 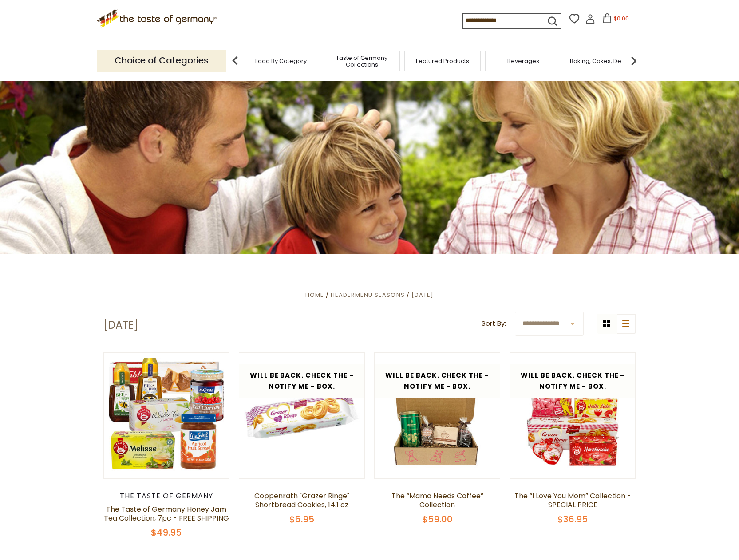 I want to click on span: $49.95, so click(x=166, y=533).